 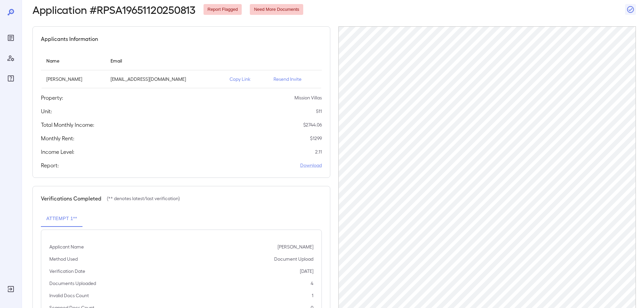 I want to click on h5: Unit:, so click(x=47, y=111).